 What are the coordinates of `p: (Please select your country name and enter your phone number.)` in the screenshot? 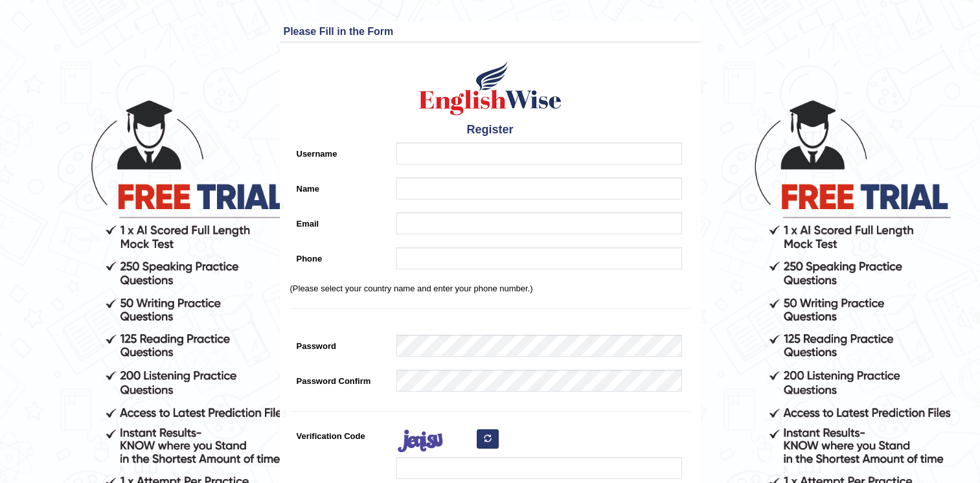 It's located at (490, 288).